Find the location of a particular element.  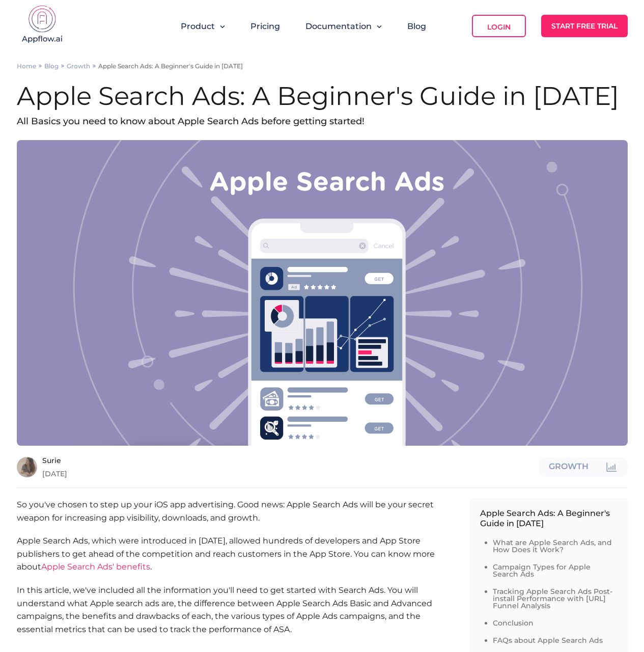

span: Documentation is located at coordinates (339, 26).